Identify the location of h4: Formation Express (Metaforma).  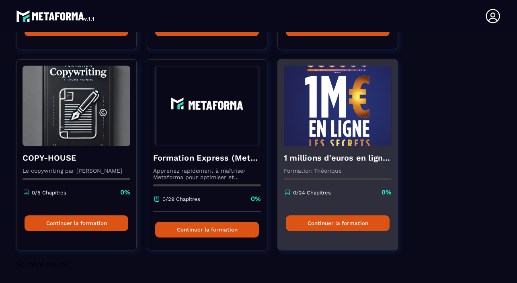
(207, 158).